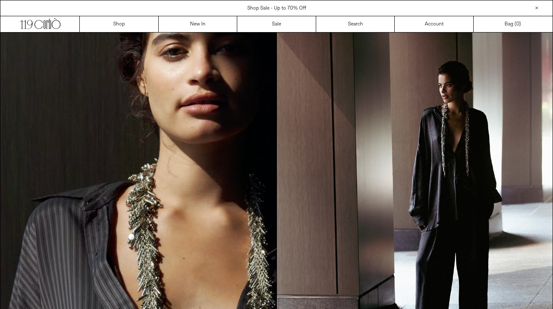 The width and height of the screenshot is (553, 309). Describe the element at coordinates (517, 24) in the screenshot. I see `span: 0` at that location.